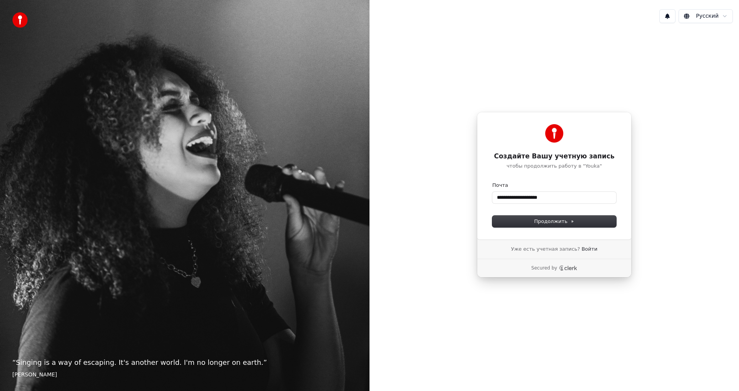 The image size is (739, 391). I want to click on p: Secured by, so click(544, 269).